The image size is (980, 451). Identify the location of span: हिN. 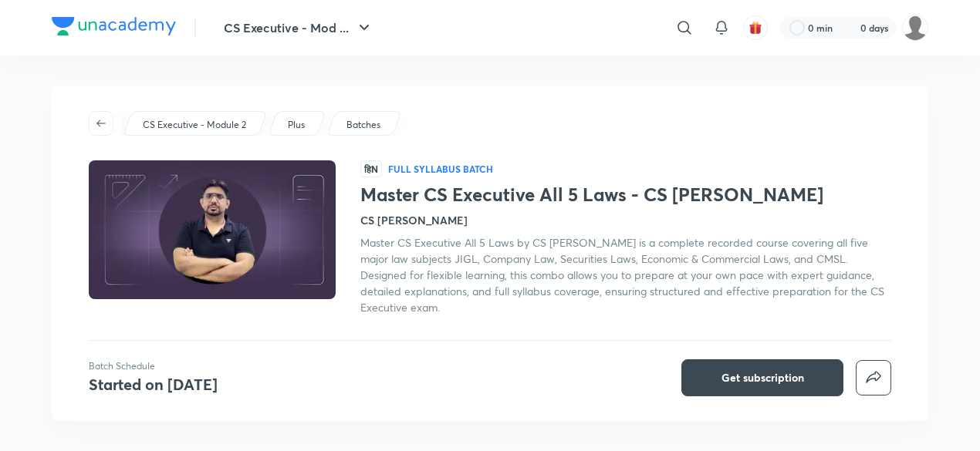
(372, 169).